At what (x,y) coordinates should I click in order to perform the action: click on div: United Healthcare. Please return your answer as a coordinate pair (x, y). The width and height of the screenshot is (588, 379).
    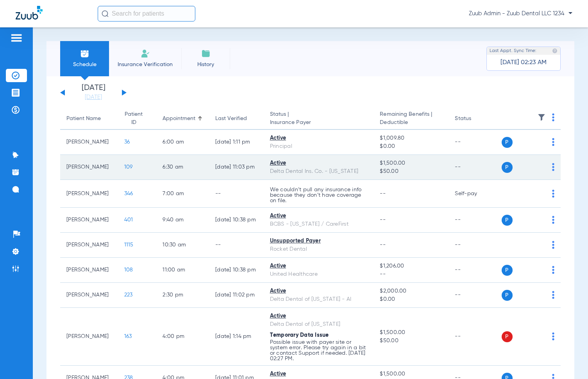
    Looking at the image, I should click on (319, 274).